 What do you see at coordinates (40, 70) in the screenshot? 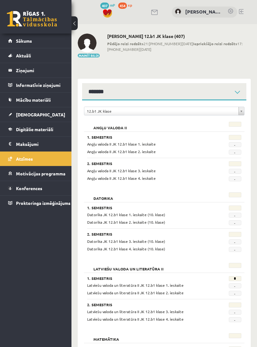
I see `legend: Ziņojumi` at bounding box center [40, 70].